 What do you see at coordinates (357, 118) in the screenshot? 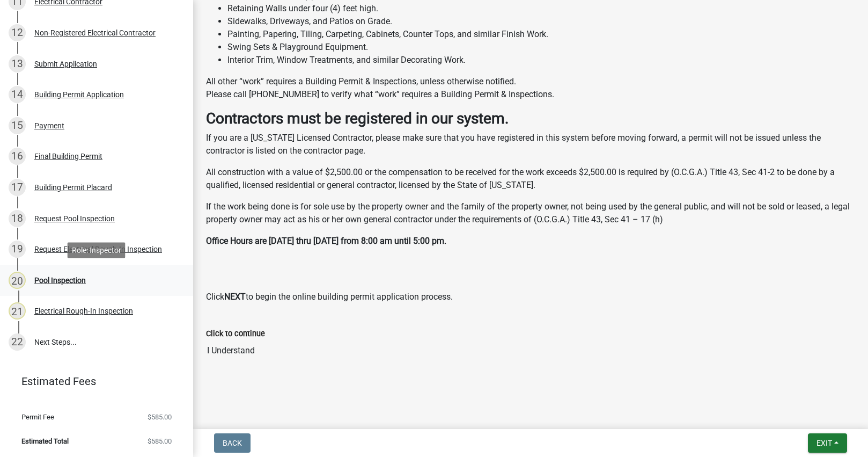
I see `strong: Contractors must be registered in our system.` at bounding box center [357, 118].